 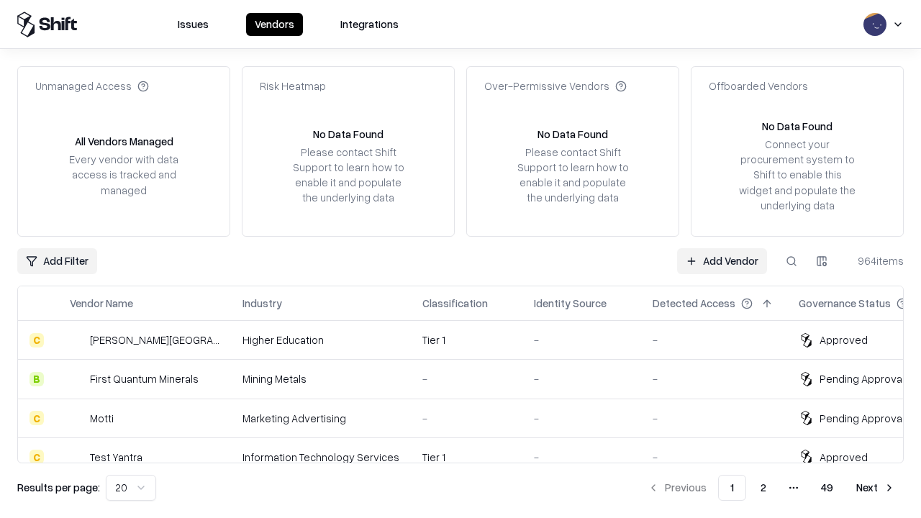 What do you see at coordinates (694, 303) in the screenshot?
I see `div: Detected Access` at bounding box center [694, 303].